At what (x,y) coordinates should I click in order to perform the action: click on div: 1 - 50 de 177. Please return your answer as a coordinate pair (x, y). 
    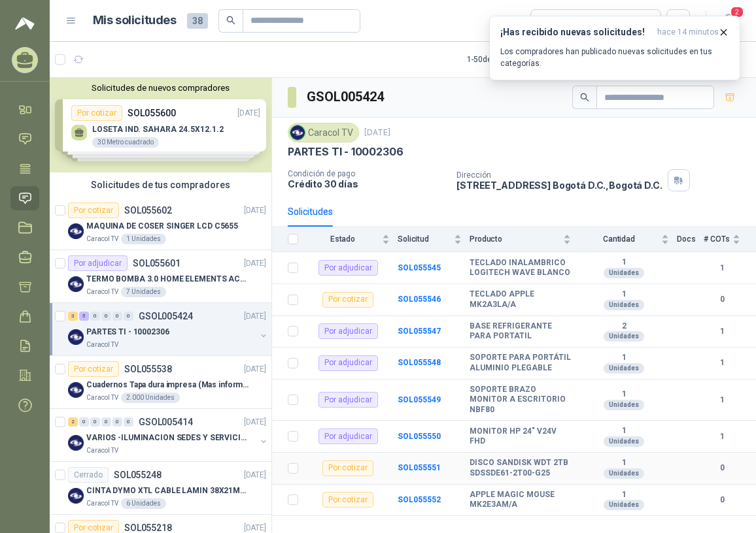
    Looking at the image, I should click on (507, 60).